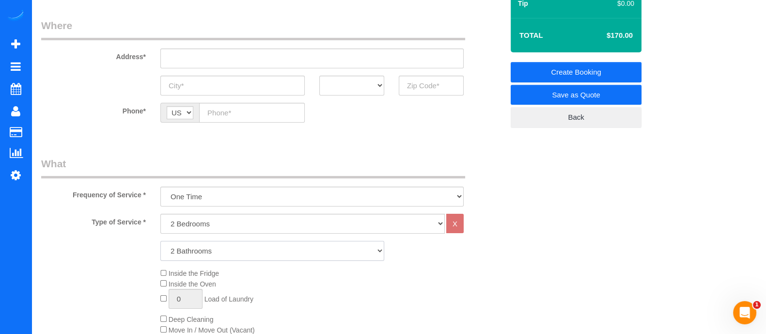 The height and width of the screenshot is (334, 766). What do you see at coordinates (229, 299) in the screenshot?
I see `span: Load of Laundry` at bounding box center [229, 299].